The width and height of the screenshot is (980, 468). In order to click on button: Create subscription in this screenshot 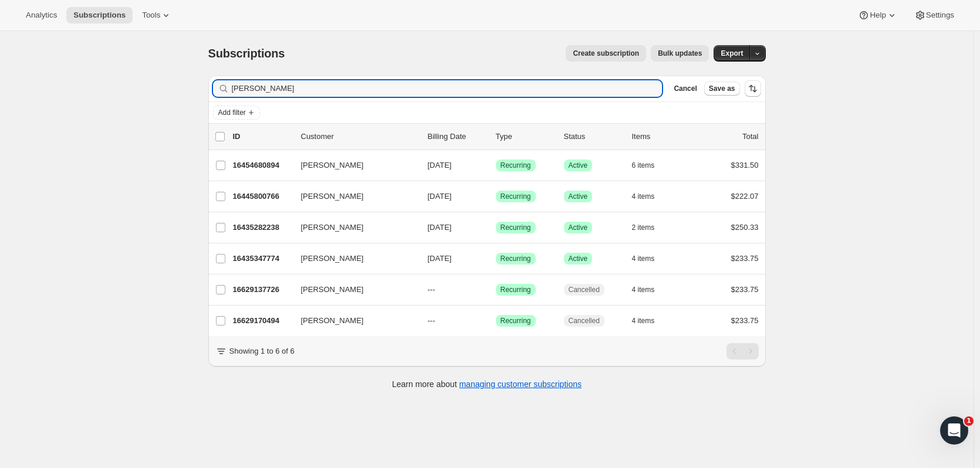, I will do `click(605, 53)`.